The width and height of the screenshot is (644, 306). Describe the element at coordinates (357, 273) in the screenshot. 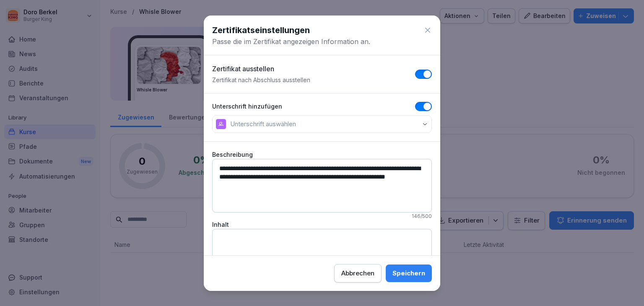

I see `div: Abbrechen` at that location.